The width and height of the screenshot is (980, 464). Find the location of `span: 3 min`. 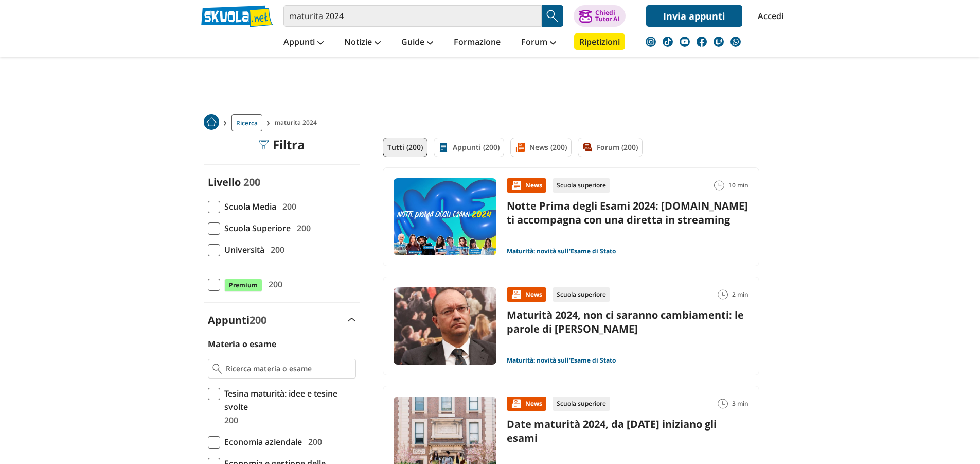

span: 3 min is located at coordinates (741, 403).